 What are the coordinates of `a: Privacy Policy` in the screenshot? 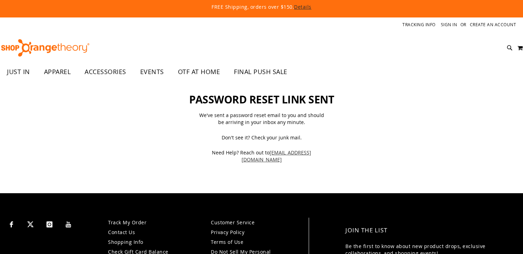 It's located at (228, 232).